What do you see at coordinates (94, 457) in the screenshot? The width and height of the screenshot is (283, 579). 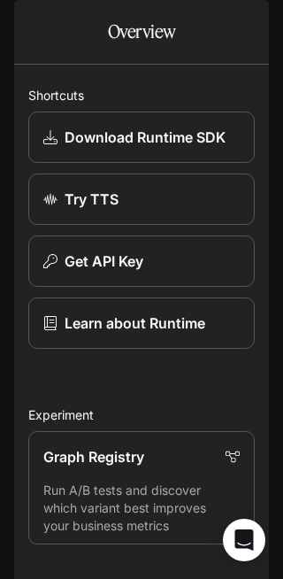 I see `p: Graph Registry` at bounding box center [94, 457].